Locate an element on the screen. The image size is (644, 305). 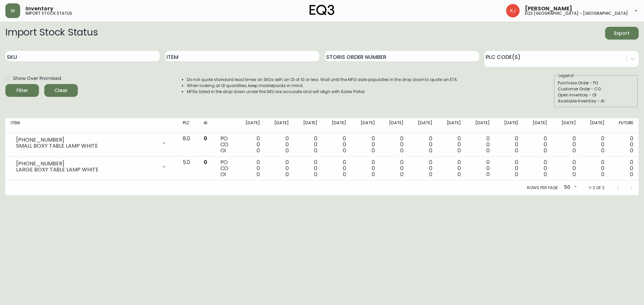
img: logo is located at coordinates (322, 10).